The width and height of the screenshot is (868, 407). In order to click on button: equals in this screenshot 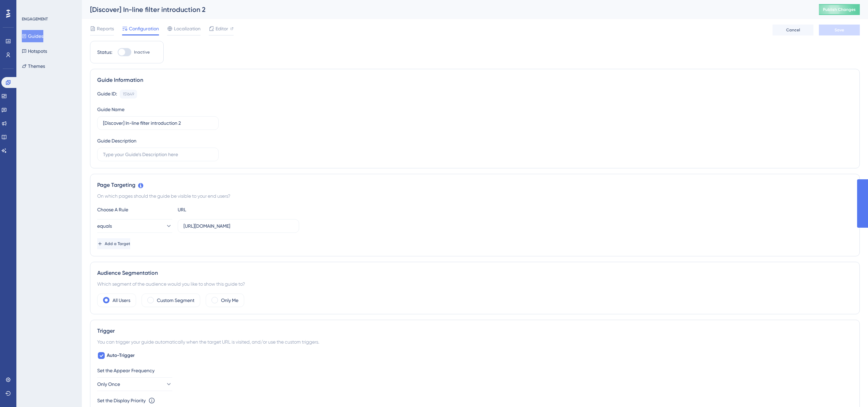, I will do `click(135, 226)`.